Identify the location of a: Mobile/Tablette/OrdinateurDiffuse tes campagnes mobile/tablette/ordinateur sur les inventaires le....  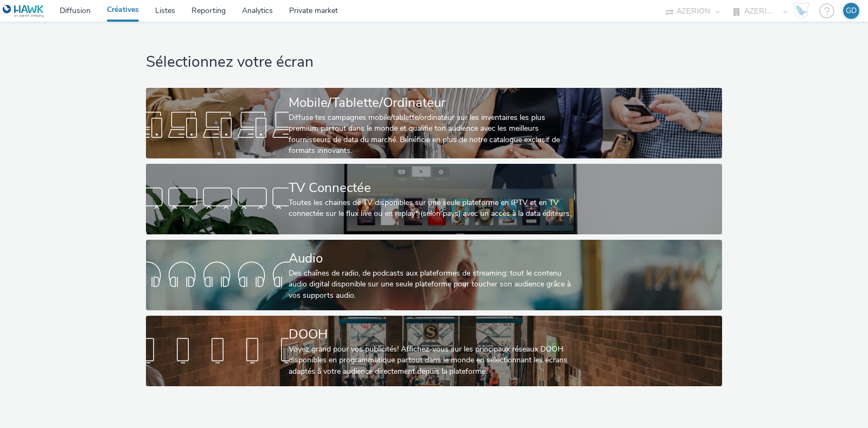
(434, 124).